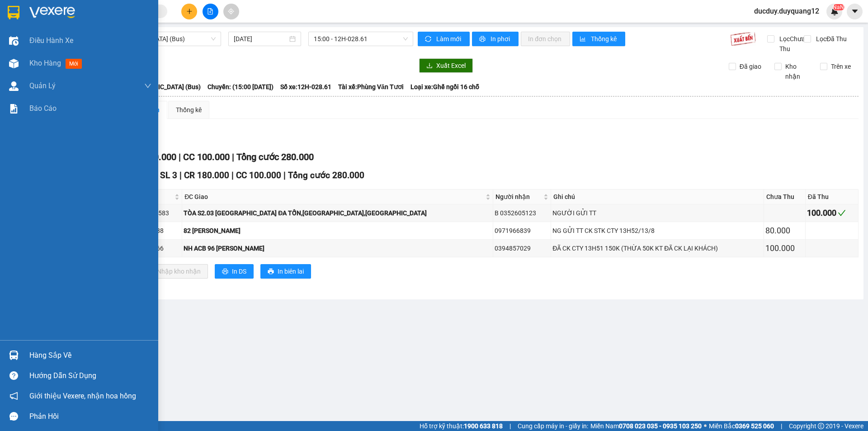  I want to click on button: printerIn DS, so click(234, 272).